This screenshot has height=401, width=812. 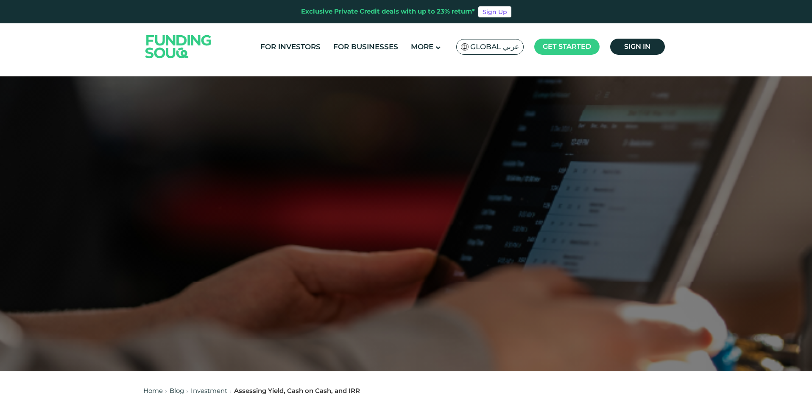 What do you see at coordinates (388, 11) in the screenshot?
I see `div: Exclusive Private Credit deals with up to 23% return*` at bounding box center [388, 11].